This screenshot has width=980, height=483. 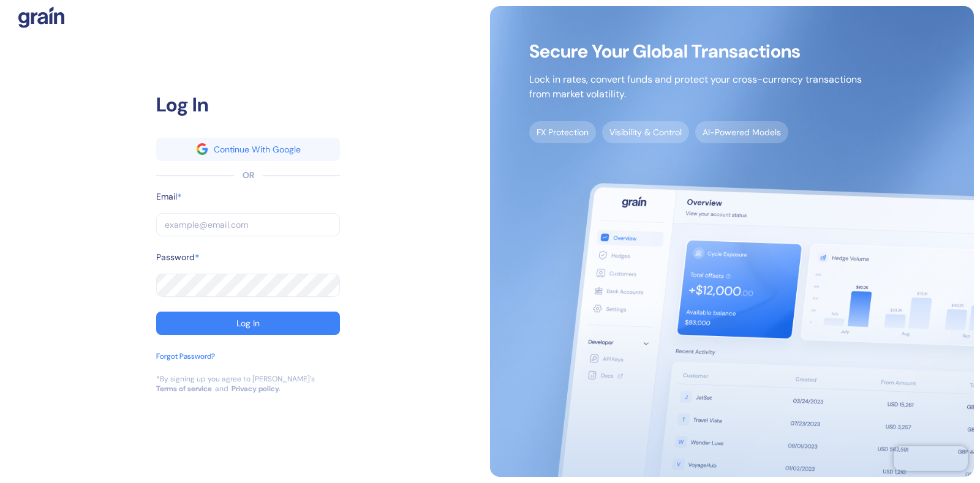 I want to click on div: Continue With Google, so click(x=258, y=149).